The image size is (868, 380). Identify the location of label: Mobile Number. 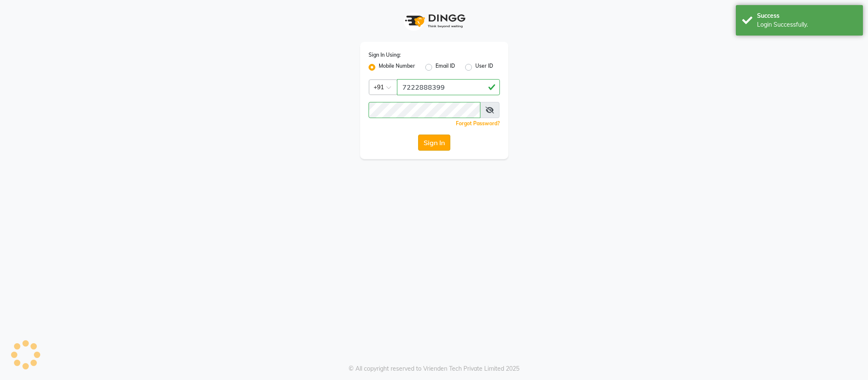
(397, 67).